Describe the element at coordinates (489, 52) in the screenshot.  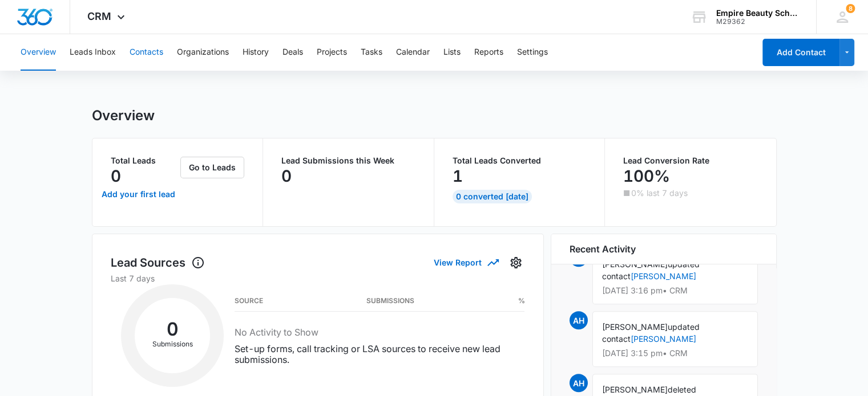
I see `button: Reports` at that location.